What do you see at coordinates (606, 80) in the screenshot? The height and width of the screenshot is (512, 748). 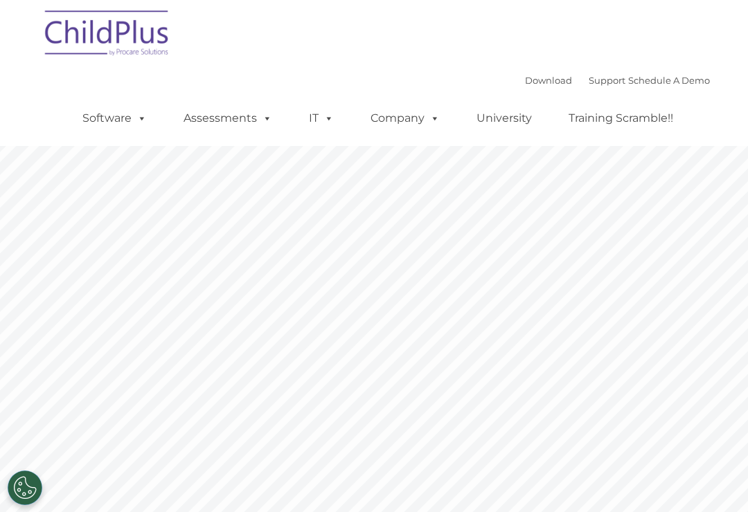 I see `a: Support` at bounding box center [606, 80].